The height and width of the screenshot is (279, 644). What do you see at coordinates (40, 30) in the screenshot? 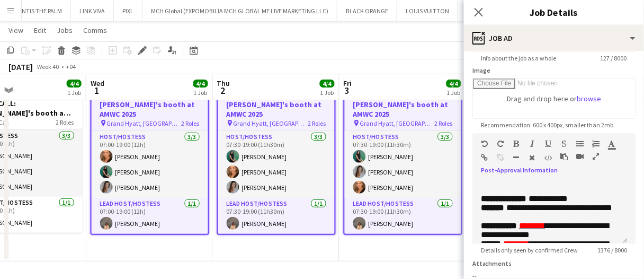
I see `span: Edit` at bounding box center [40, 30].